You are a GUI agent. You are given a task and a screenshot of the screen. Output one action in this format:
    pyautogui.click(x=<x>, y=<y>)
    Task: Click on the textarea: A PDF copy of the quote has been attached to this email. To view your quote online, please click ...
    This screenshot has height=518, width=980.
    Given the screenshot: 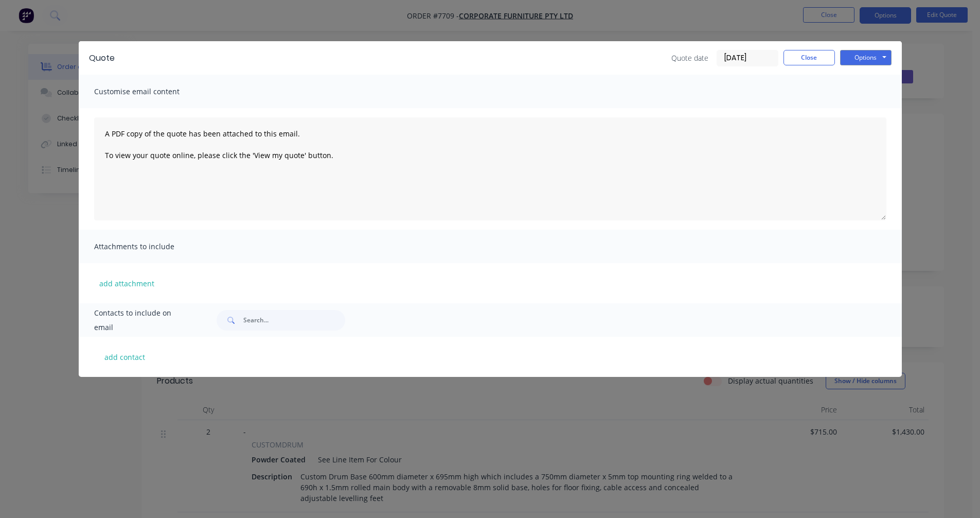 What is the action you would take?
    pyautogui.click(x=490, y=169)
    